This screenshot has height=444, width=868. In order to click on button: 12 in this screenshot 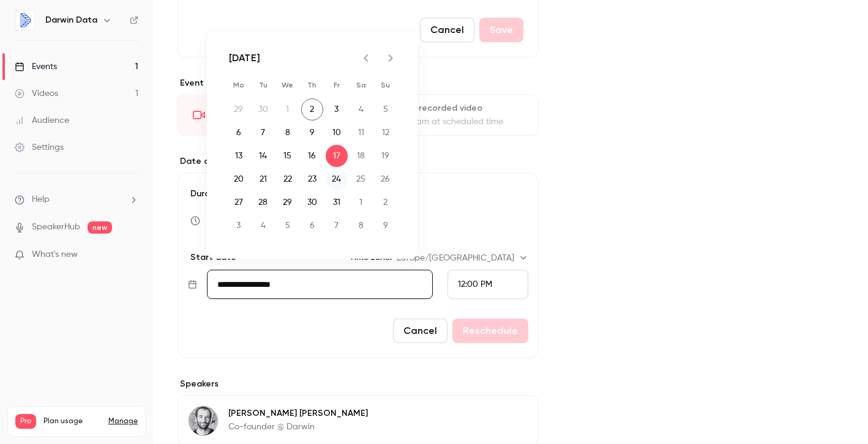, I will do `click(386, 132)`.